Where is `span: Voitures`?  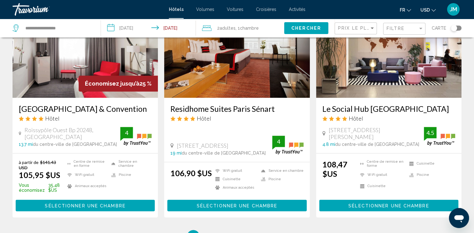
span: Voitures is located at coordinates (235, 9).